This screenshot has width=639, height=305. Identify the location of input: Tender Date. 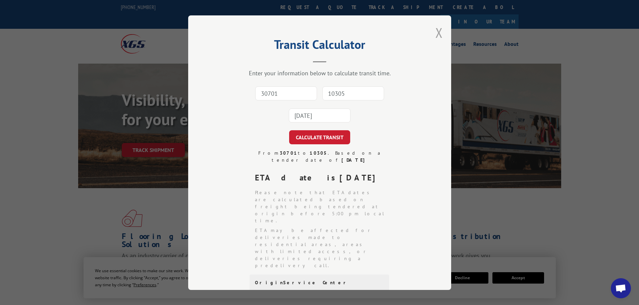
(320, 116).